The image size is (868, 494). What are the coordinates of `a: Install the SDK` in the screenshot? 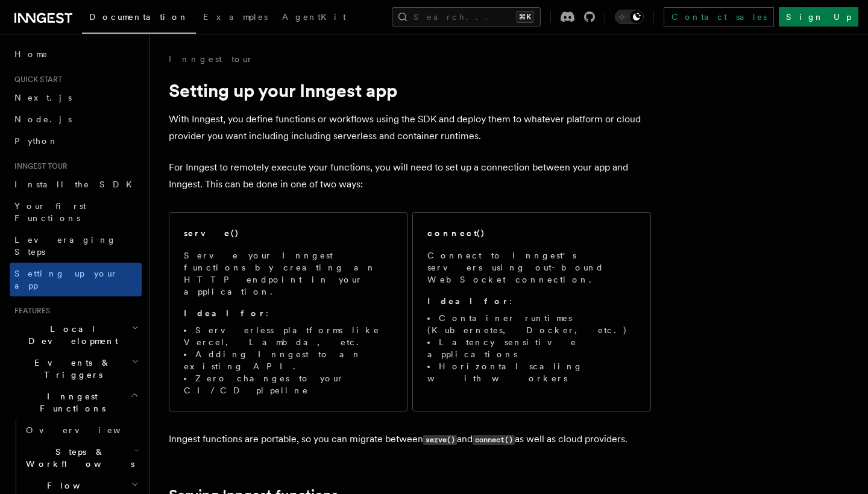 It's located at (76, 185).